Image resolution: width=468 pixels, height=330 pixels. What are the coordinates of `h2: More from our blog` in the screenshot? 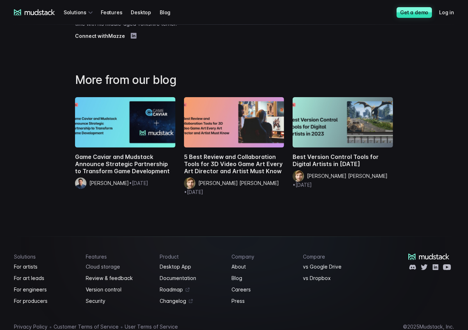 It's located at (173, 80).